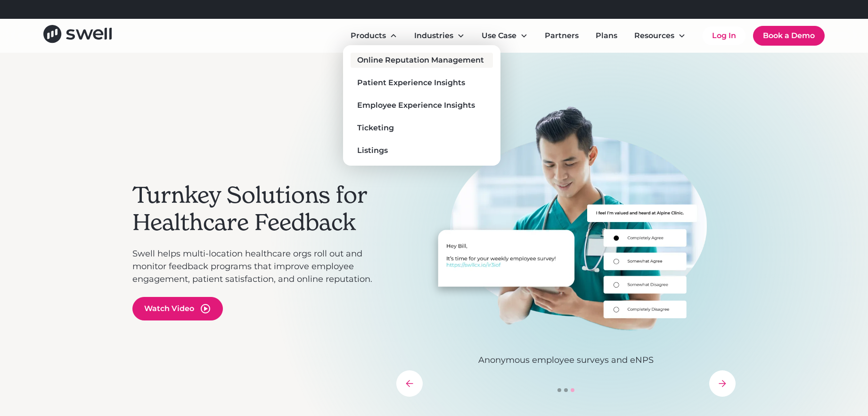  I want to click on div: 3 of 3, so click(566, 236).